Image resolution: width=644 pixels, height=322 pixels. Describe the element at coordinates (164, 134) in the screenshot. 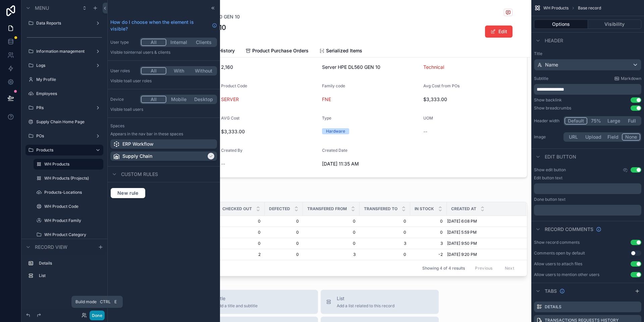

I see `p: Appears in the nav bar in these spaces` at that location.